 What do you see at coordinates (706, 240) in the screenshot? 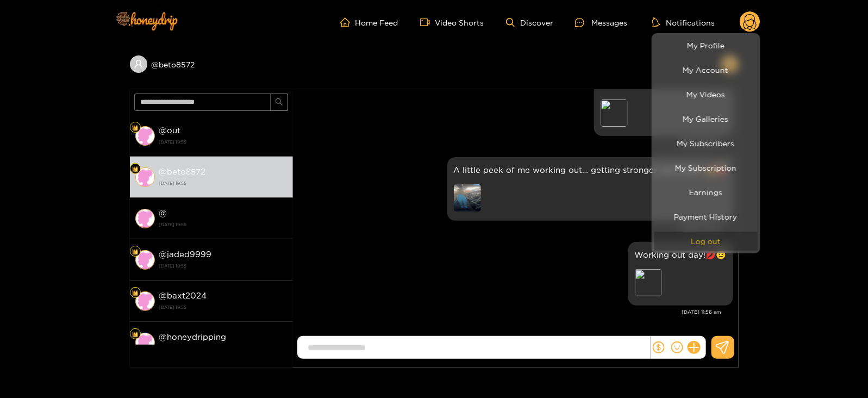
I see `button: Log out` at bounding box center [706, 240].